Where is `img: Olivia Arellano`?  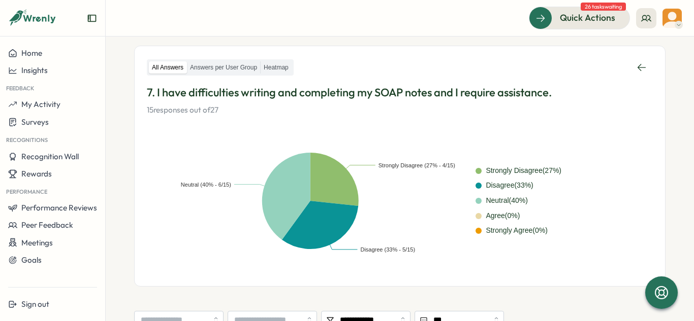
img: Olivia Arellano is located at coordinates (672, 18).